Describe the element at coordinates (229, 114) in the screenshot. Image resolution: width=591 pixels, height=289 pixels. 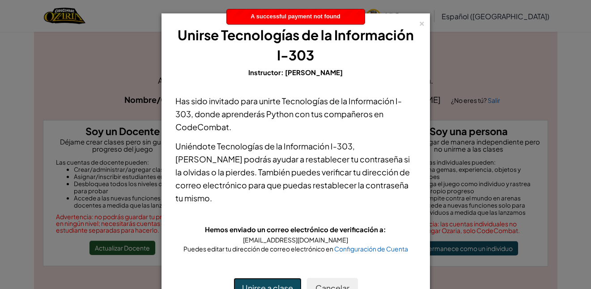
I see `span: , donde aprenderás` at that location.